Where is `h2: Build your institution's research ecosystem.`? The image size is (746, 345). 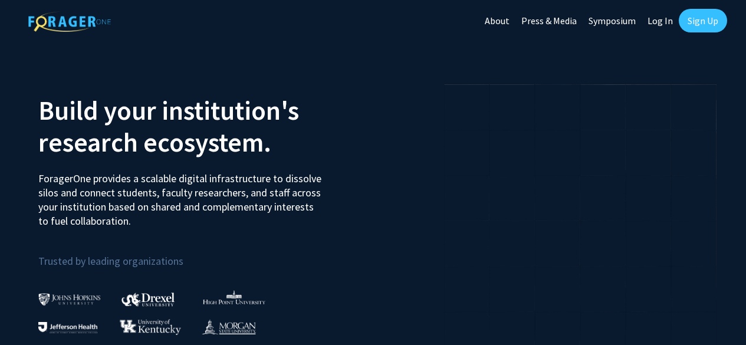 h2: Build your institution's research ecosystem. is located at coordinates (201, 126).